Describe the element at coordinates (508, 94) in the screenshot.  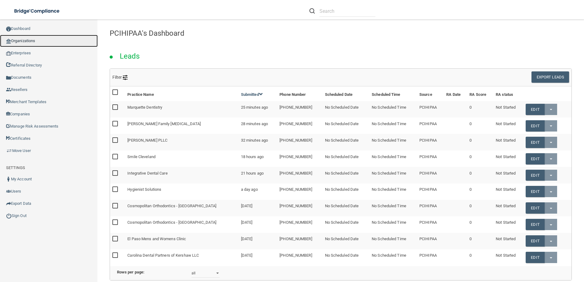
I see `th: RA status` at that location.